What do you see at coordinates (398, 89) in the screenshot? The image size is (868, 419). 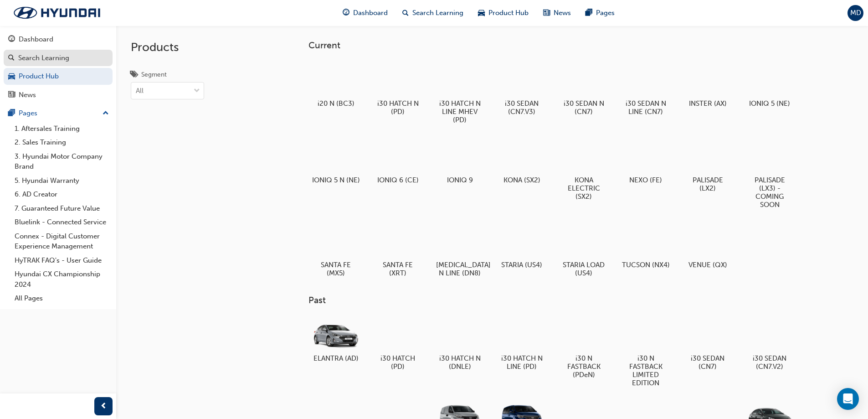 I see `a: i30 HATCH N (PD)` at bounding box center [398, 89].